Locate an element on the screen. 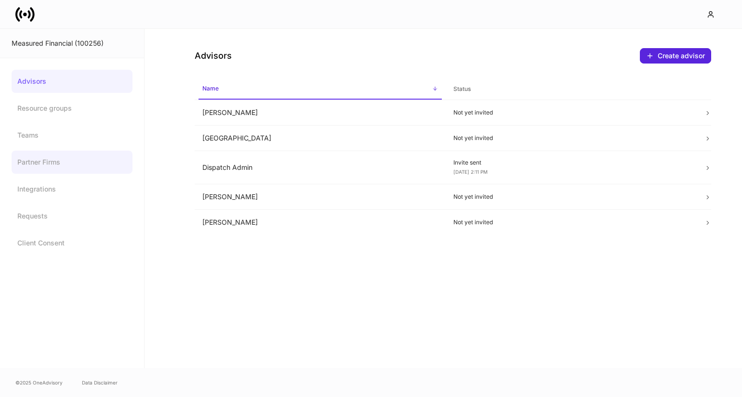  a: Requests is located at coordinates (72, 216).